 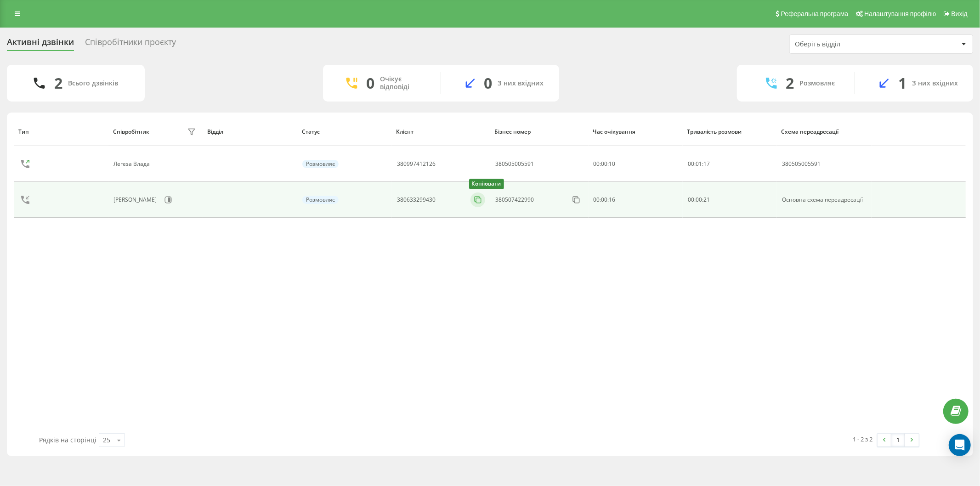 What do you see at coordinates (131, 132) in the screenshot?
I see `div: Співробітник` at bounding box center [131, 132].